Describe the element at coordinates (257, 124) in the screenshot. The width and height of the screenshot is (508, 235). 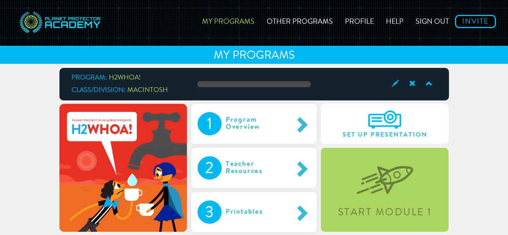
I see `div: Program Overview` at that location.